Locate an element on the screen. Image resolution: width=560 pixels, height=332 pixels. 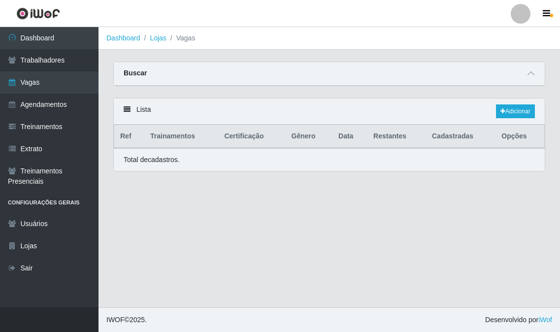
th: Ref is located at coordinates (130, 137).